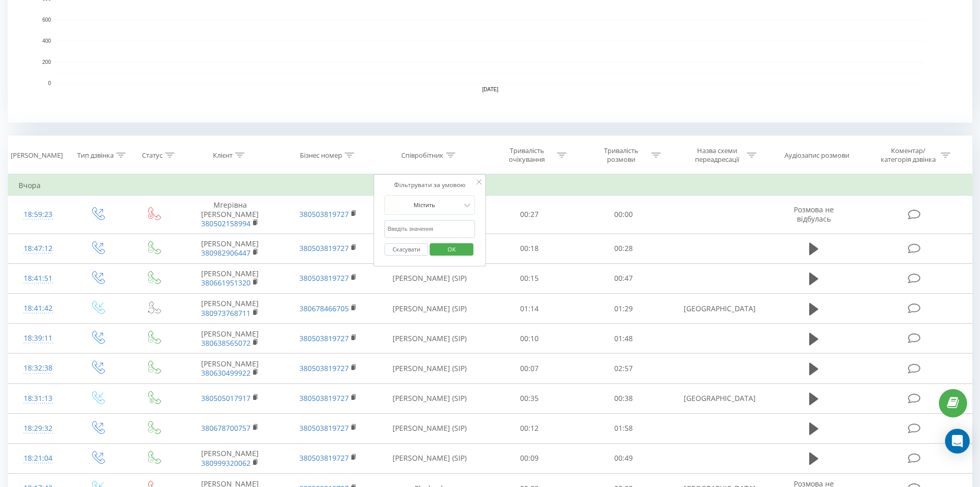 This screenshot has width=980, height=487. I want to click on a: 380630499922, so click(226, 373).